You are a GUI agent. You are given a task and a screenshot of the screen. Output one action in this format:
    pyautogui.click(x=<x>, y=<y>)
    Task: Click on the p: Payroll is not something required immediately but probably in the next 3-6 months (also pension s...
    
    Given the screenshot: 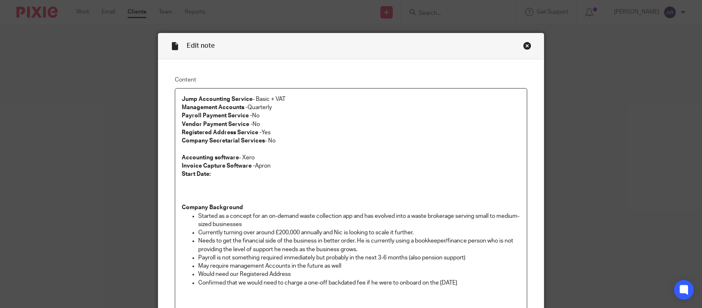 What is the action you would take?
    pyautogui.click(x=359, y=258)
    